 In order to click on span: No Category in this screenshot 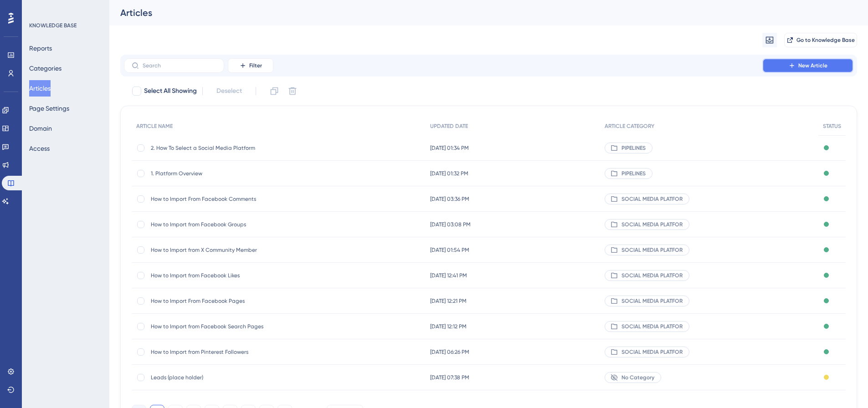, I will do `click(638, 378)`.